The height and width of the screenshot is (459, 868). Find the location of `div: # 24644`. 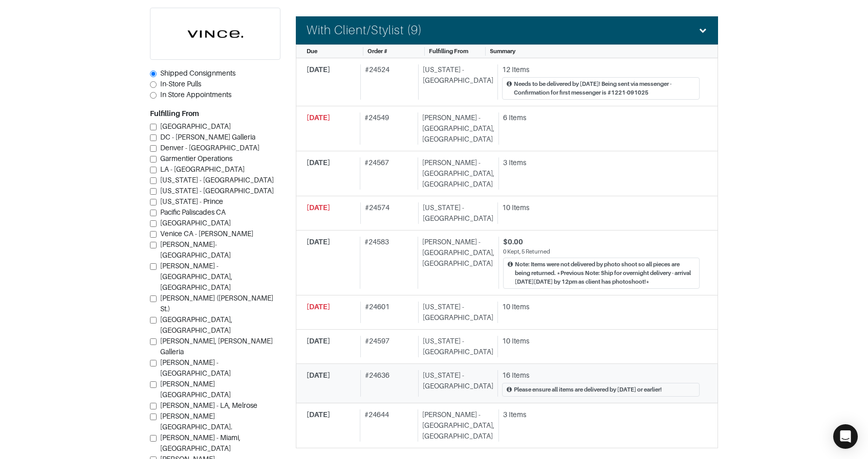

div: # 24644 is located at coordinates (386, 426).